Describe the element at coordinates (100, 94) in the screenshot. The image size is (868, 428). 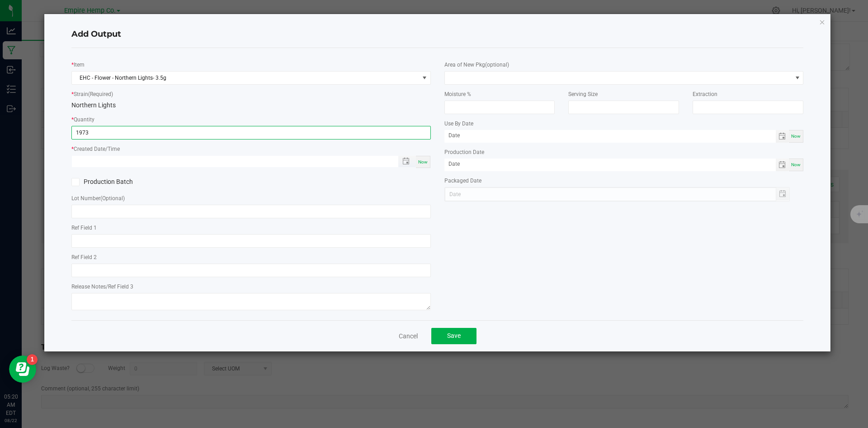
I see `span: (Required)` at that location.